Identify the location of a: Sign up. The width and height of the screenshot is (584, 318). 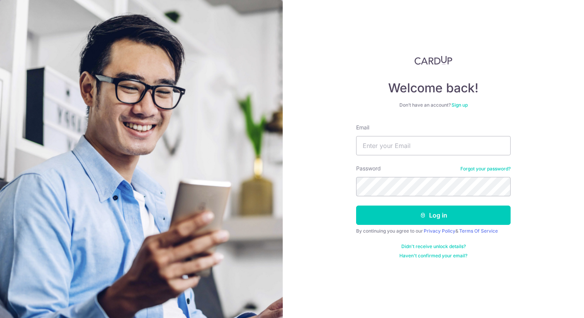
(459, 105).